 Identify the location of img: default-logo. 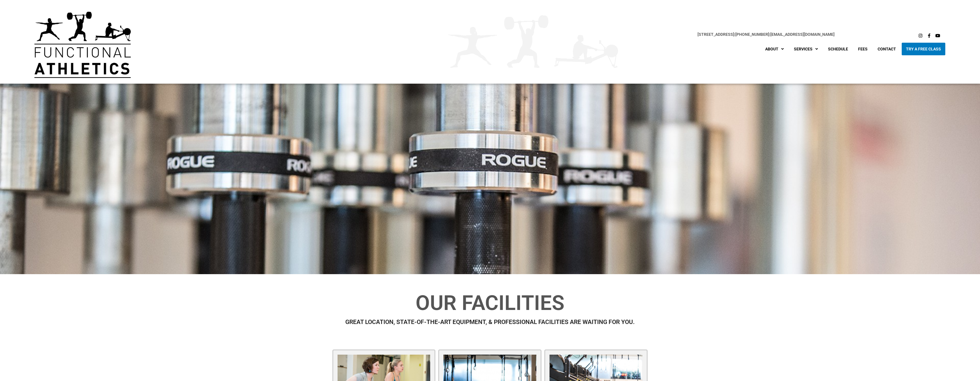
(83, 45).